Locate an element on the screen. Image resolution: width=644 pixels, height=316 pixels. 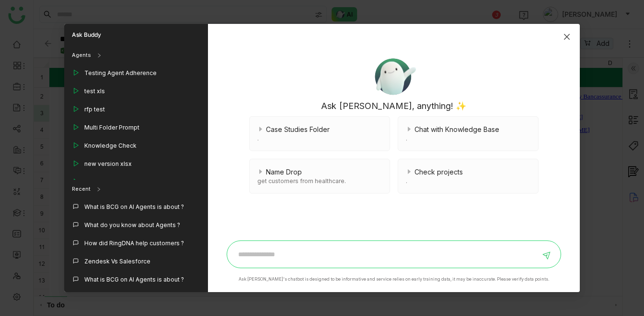
span: Check projects is located at coordinates (439, 172).